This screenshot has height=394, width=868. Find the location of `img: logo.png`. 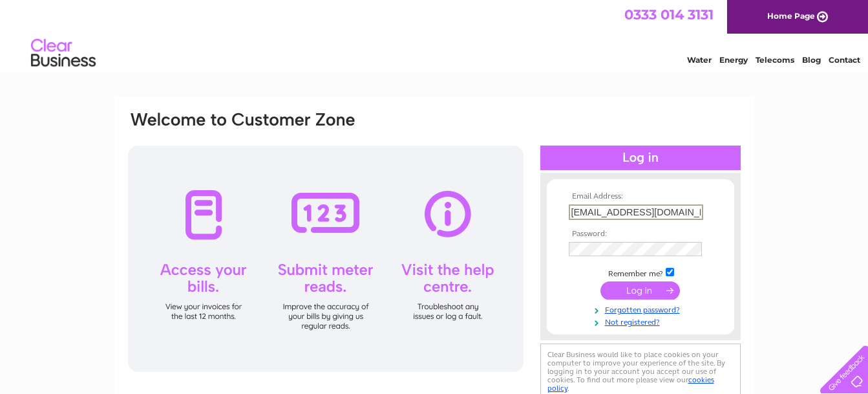

img: logo.png is located at coordinates (63, 53).